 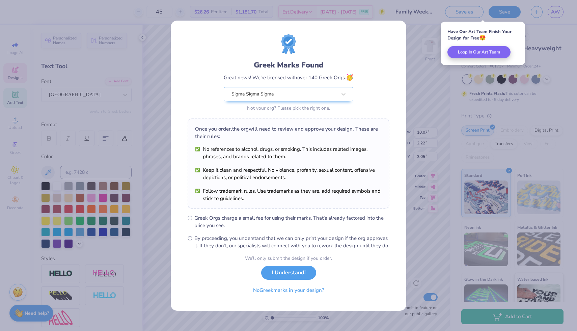 What do you see at coordinates (288, 273) in the screenshot?
I see `button: I Understand!` at bounding box center [288, 273].